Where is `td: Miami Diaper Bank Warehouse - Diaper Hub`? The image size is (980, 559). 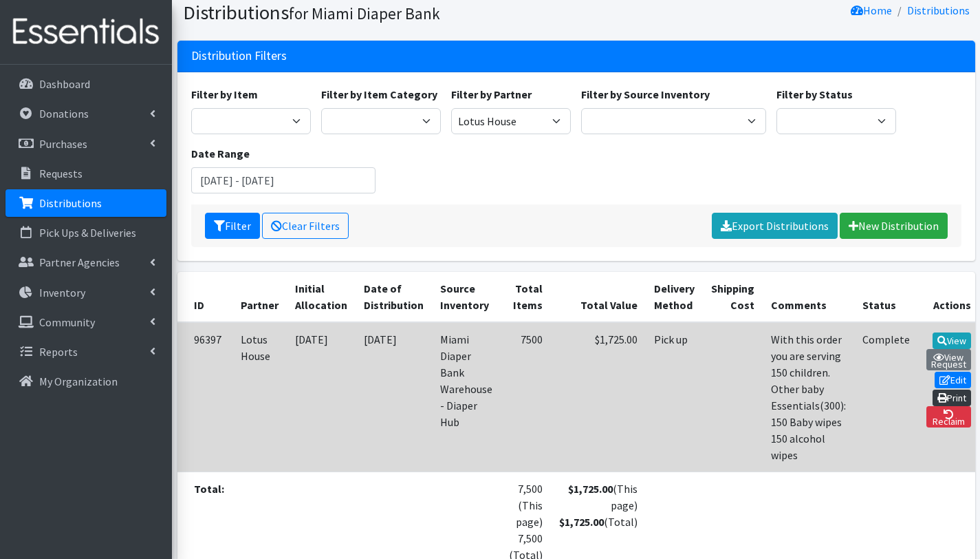
td: Miami Diaper Bank Warehouse - Diaper Hub is located at coordinates (467, 397).